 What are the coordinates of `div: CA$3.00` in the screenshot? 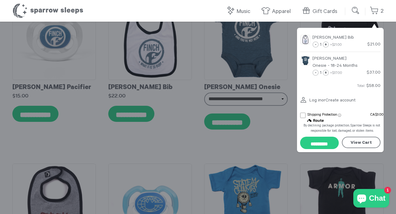 It's located at (377, 115).